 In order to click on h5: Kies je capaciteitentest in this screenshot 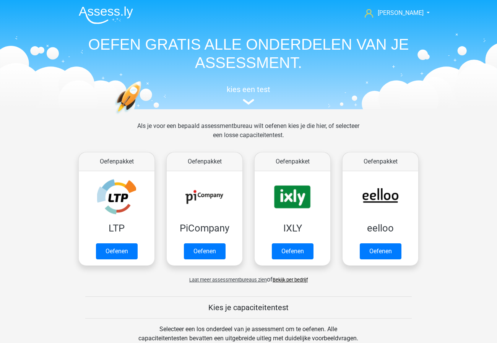, I will do `click(249, 308)`.